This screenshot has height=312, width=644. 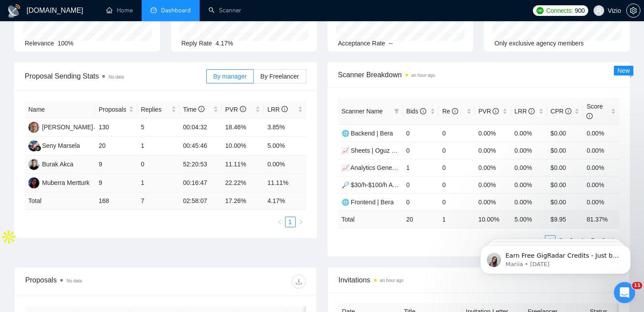 What do you see at coordinates (200, 183) in the screenshot?
I see `td: 00:16:47` at bounding box center [200, 183].